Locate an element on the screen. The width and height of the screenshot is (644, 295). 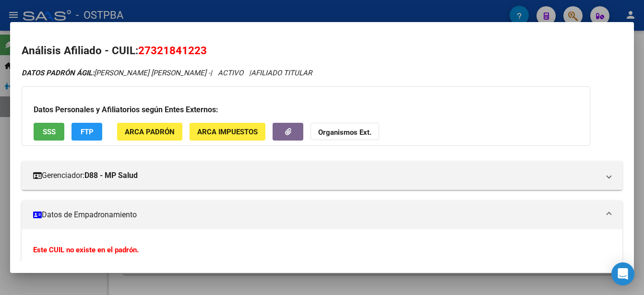
span: ARCA Impuestos is located at coordinates (227, 132).